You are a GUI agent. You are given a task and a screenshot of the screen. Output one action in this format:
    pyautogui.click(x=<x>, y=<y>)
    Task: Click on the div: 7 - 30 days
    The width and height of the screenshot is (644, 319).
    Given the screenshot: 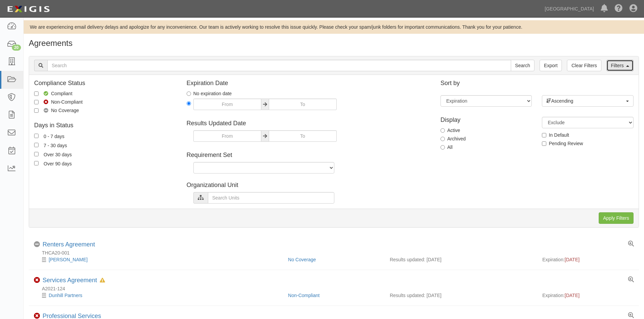 What is the action you would take?
    pyautogui.click(x=55, y=146)
    